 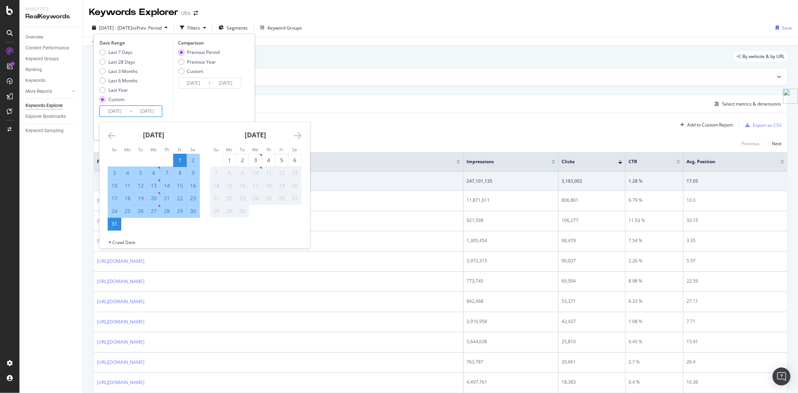 What do you see at coordinates (510, 181) in the screenshot?
I see `div: 247,101,135` at bounding box center [510, 181].